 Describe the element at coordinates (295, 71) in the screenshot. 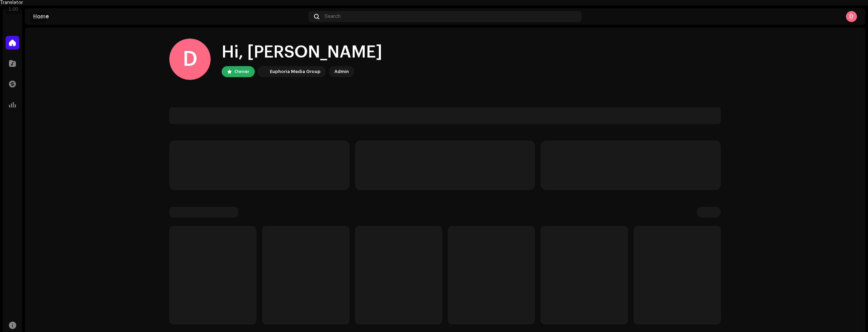

I see `div: Euphoria Media Group` at that location.